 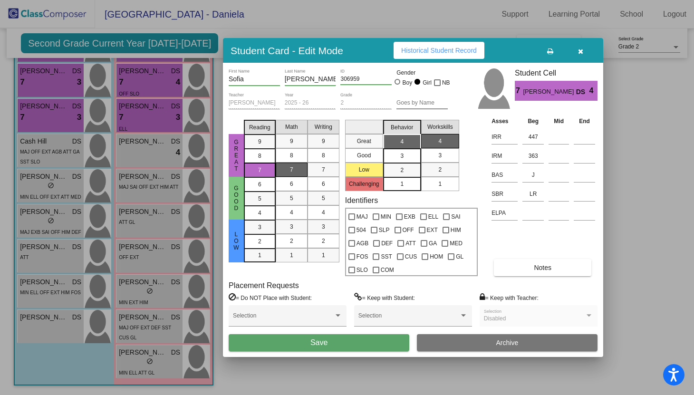 I want to click on th: Asses, so click(x=504, y=121).